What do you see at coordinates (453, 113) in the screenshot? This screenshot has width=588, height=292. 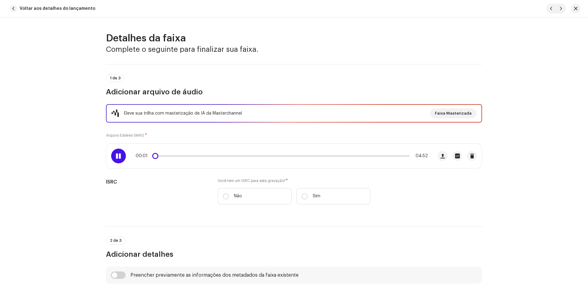 I see `button: Faixa Masterizada` at bounding box center [453, 113].